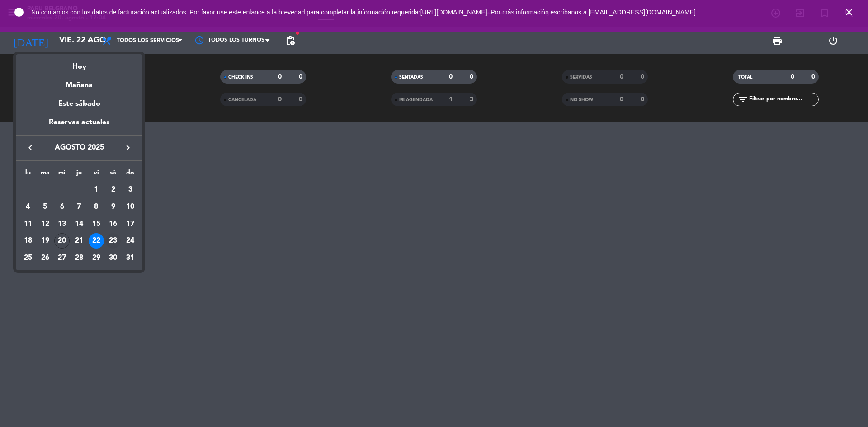  What do you see at coordinates (128, 148) in the screenshot?
I see `button: keyboard_arrow_right` at bounding box center [128, 148].